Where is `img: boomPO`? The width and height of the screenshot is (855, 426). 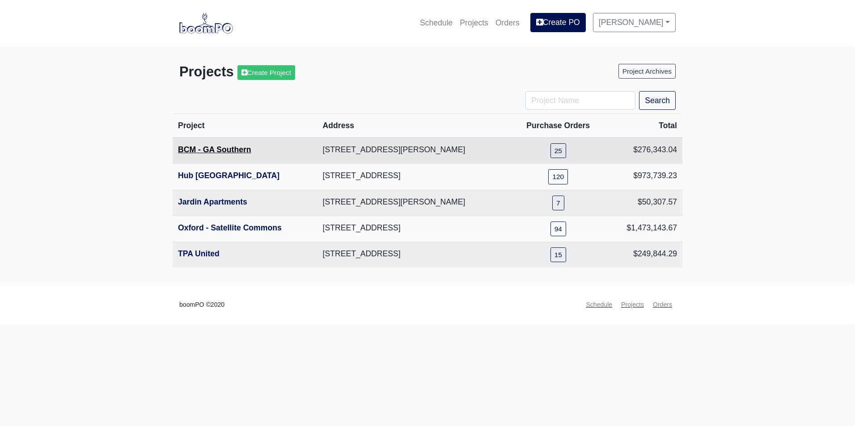 img: boomPO is located at coordinates (206, 23).